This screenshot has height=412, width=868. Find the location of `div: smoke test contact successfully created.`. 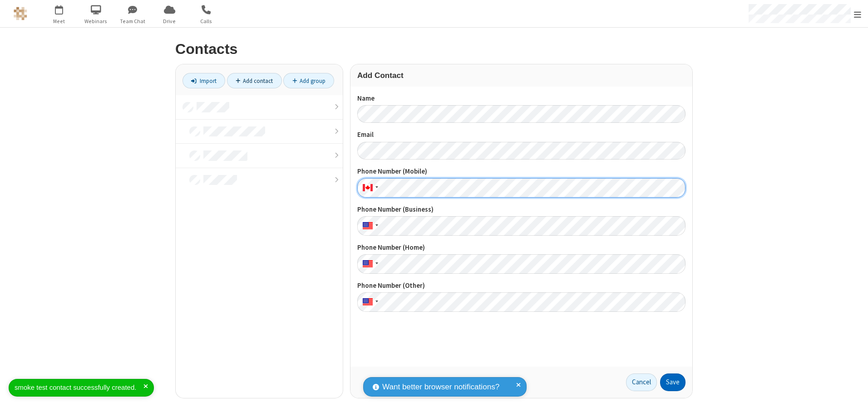

div: smoke test contact successfully created. is located at coordinates (79, 388).